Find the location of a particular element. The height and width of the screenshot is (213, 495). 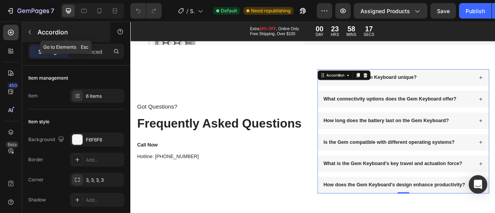

div: Undo/Redo is located at coordinates (146, 11).